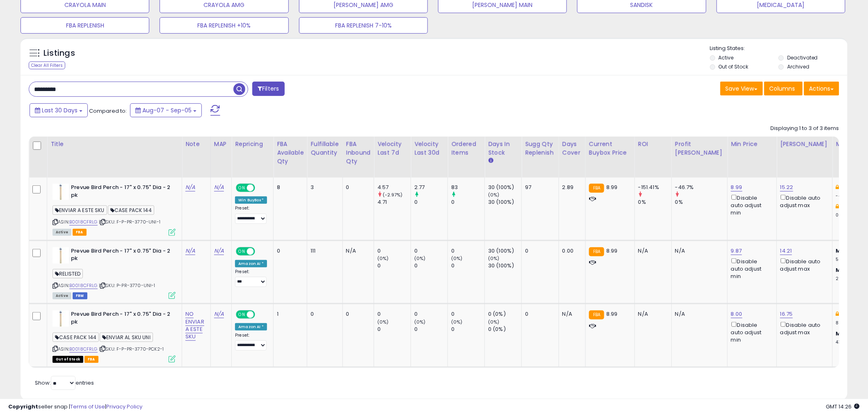 This screenshot has height=415, width=868. I want to click on div: Current Buybox Price, so click(610, 149).